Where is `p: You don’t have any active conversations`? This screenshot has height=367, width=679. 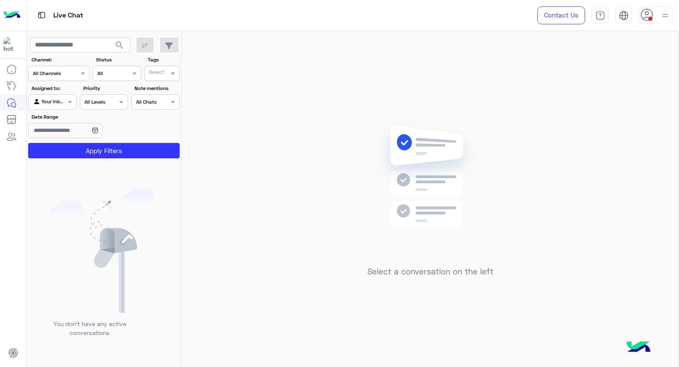
p: You don’t have any active conversations is located at coordinates (90, 328).